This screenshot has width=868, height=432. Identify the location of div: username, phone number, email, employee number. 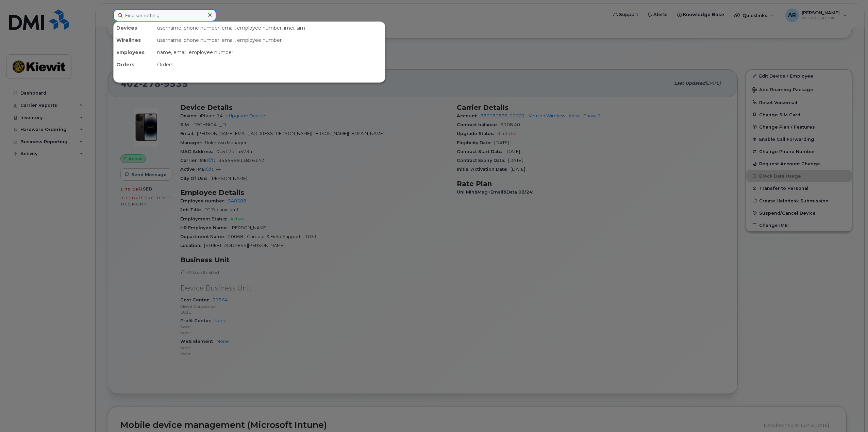
(269, 40).